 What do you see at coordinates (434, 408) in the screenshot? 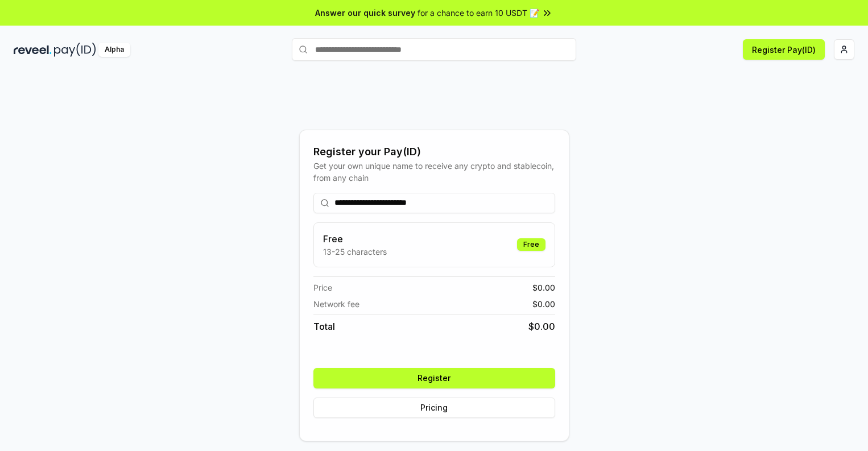
I see `button: Pricing` at bounding box center [434, 408].